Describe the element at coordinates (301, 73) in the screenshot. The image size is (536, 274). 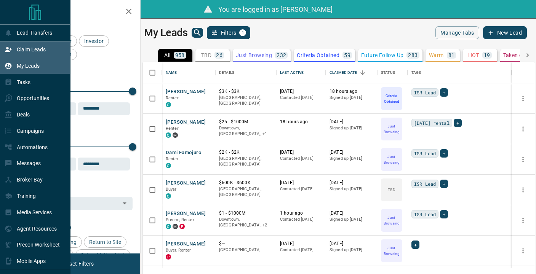
I see `div: Last Active` at that location.